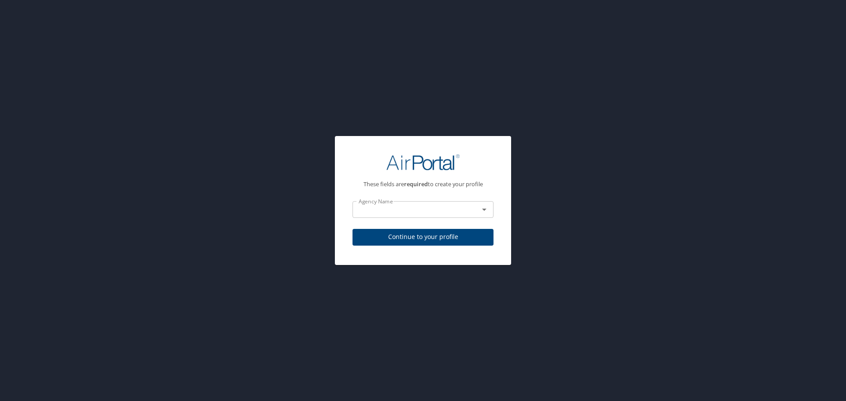  I want to click on span: Continue to your profile, so click(423, 237).